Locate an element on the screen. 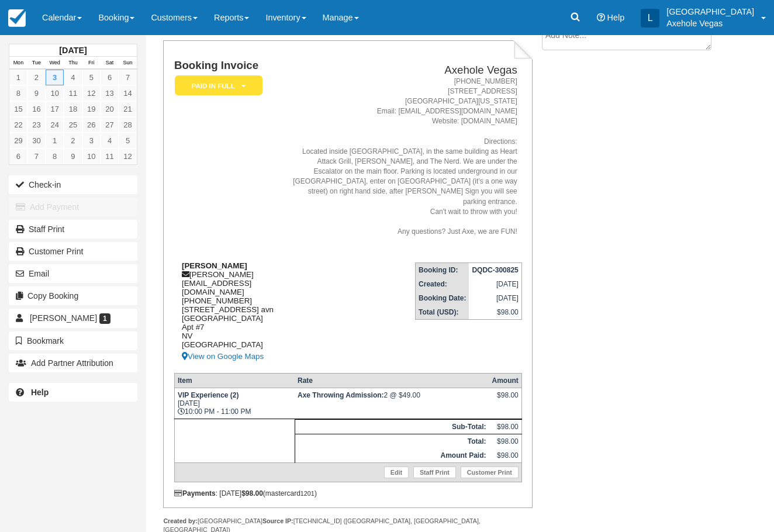 This screenshot has width=774, height=532. h2: Axehole Vegas is located at coordinates (402, 70).